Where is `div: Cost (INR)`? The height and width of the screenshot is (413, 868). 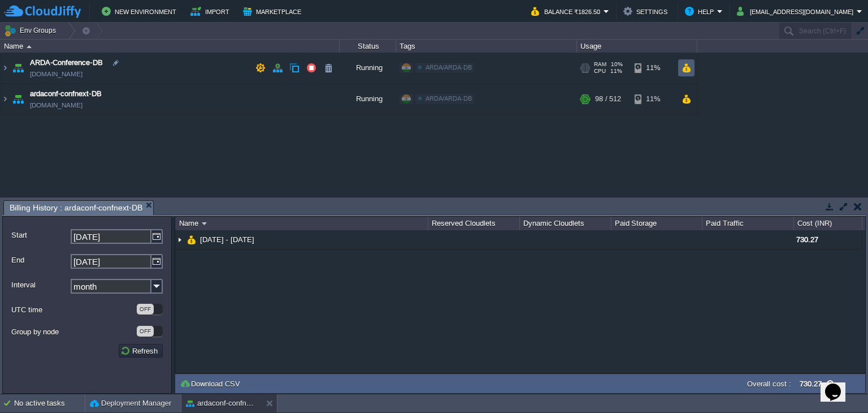 div: Cost (INR) is located at coordinates (828, 223).